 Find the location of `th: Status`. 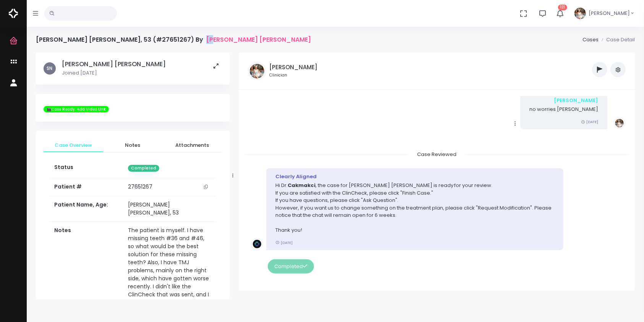

th: Status is located at coordinates (86, 168).